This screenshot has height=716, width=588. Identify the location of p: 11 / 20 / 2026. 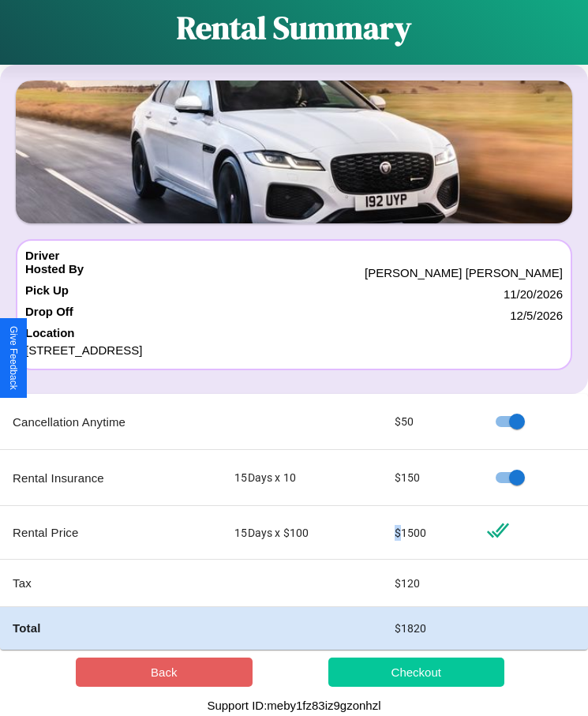
(533, 294).